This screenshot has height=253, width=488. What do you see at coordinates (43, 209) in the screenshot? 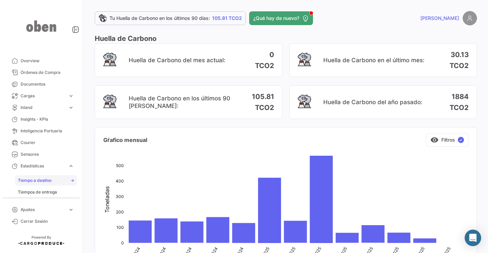
I see `span: Ajustes` at bounding box center [43, 209].